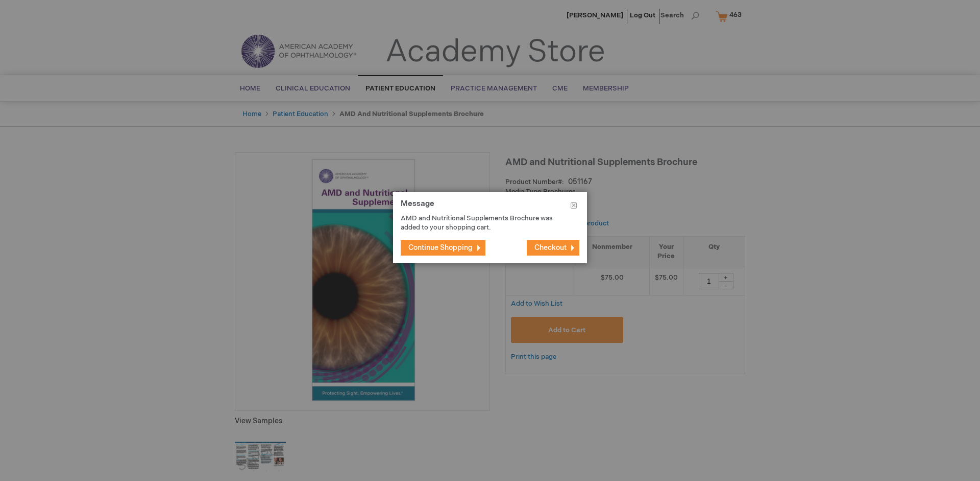  Describe the element at coordinates (553, 247) in the screenshot. I see `button: Checkout` at that location.